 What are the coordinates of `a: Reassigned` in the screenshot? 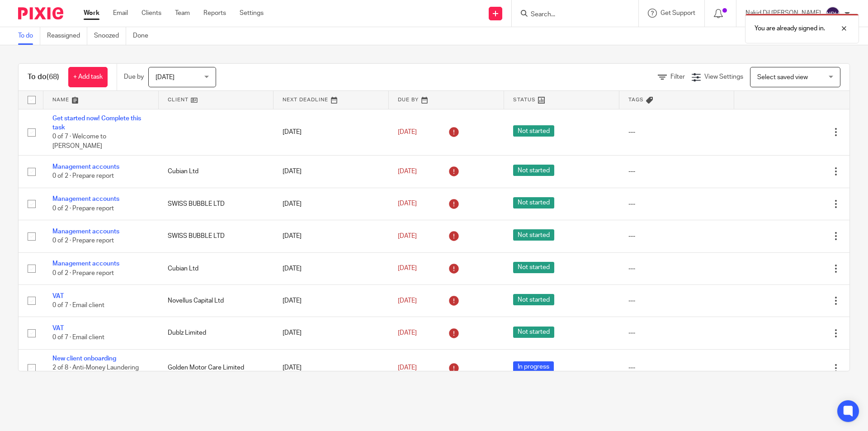 It's located at (67, 36).